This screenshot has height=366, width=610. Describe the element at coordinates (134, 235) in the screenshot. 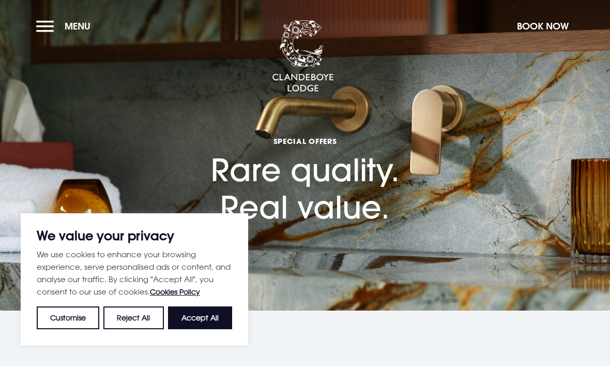

I see `p: We value your privacy` at that location.